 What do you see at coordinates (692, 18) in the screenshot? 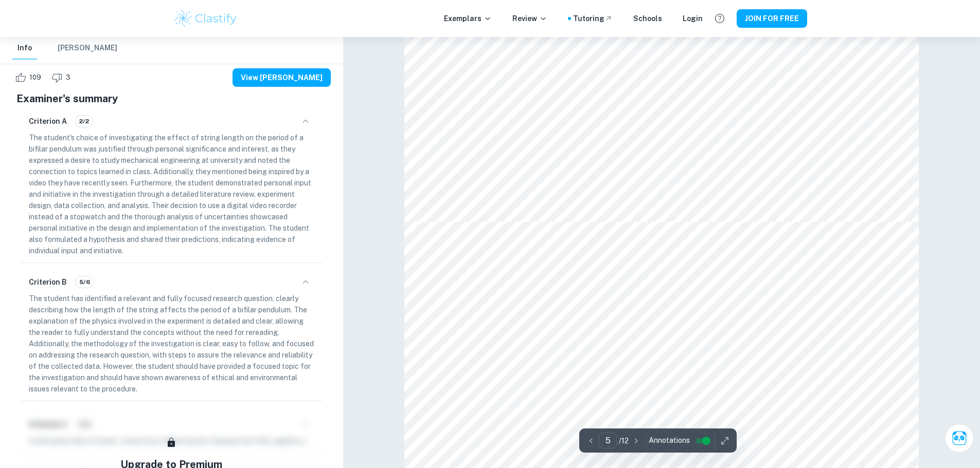
I see `div: Login` at bounding box center [692, 18].